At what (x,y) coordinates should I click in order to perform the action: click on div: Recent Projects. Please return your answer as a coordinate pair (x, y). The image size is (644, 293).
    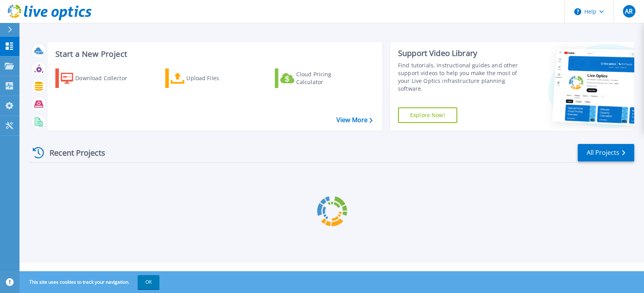
    Looking at the image, I should click on (73, 153).